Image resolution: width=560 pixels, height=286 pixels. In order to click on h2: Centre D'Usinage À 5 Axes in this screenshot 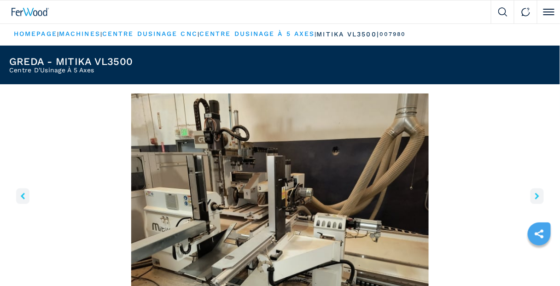, I will do `click(71, 70)`.